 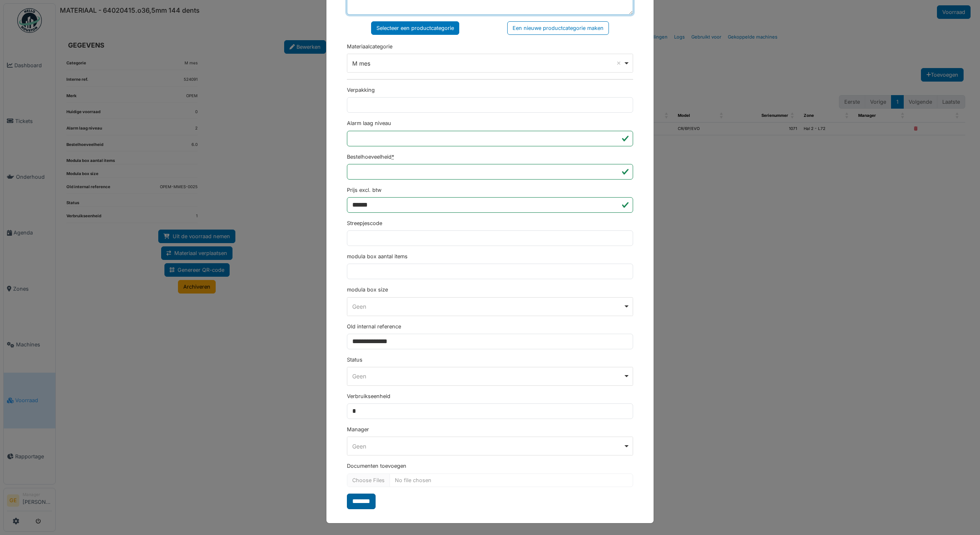 I want to click on label: Old internal reference, so click(x=374, y=326).